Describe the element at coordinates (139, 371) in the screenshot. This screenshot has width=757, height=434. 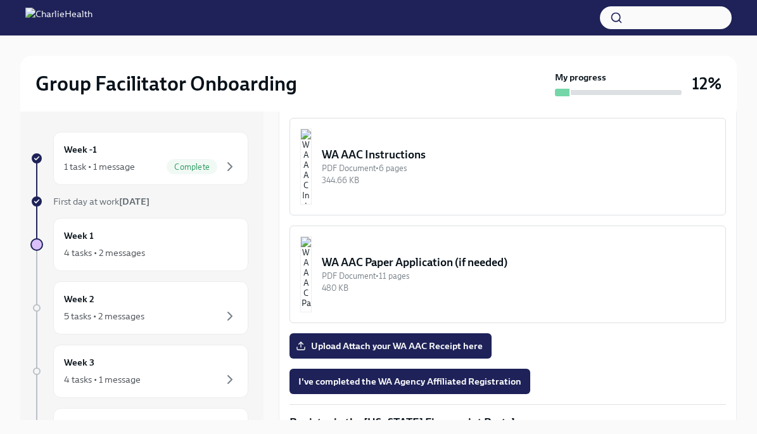
I see `a: Week 34 tasks • 1 message` at that location.